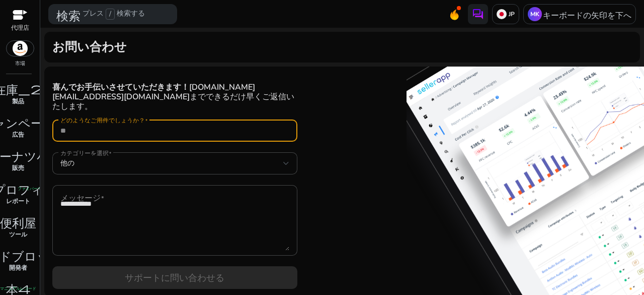 The width and height of the screenshot is (644, 295). I want to click on font: 市場, so click(20, 63).